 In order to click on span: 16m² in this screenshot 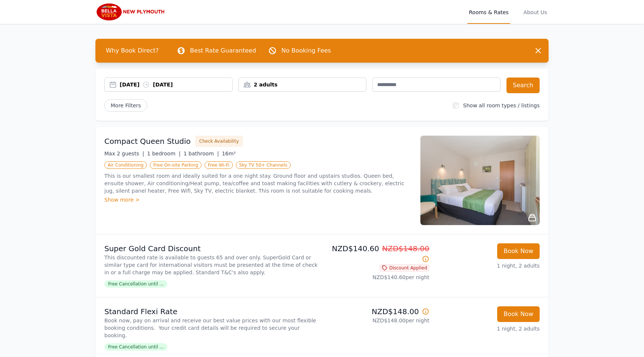, I will do `click(229, 153)`.